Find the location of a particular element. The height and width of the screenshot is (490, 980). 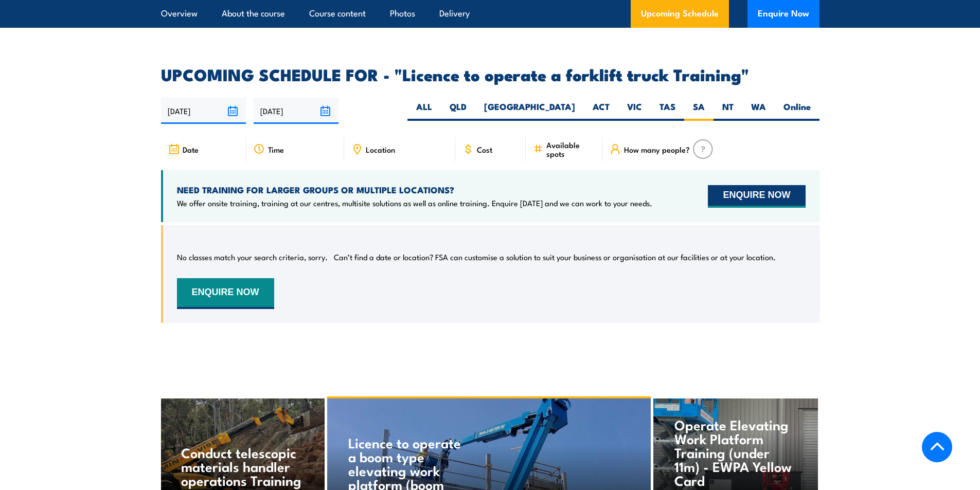

input: To date is located at coordinates (296, 111).